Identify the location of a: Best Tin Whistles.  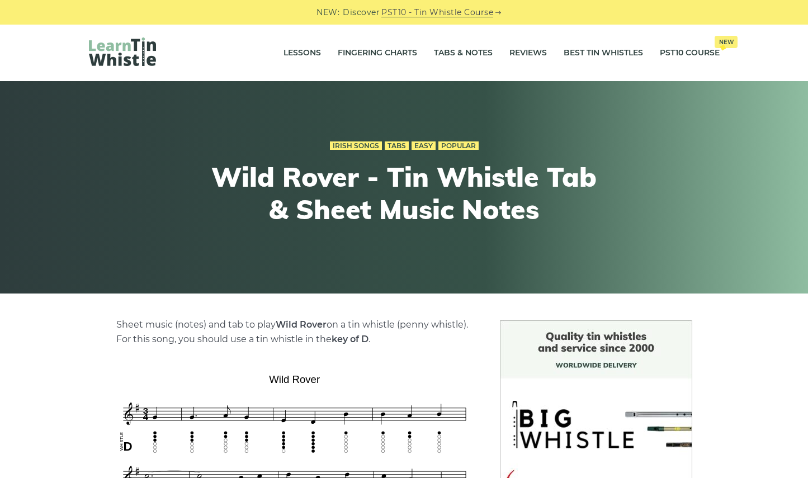
(603, 53).